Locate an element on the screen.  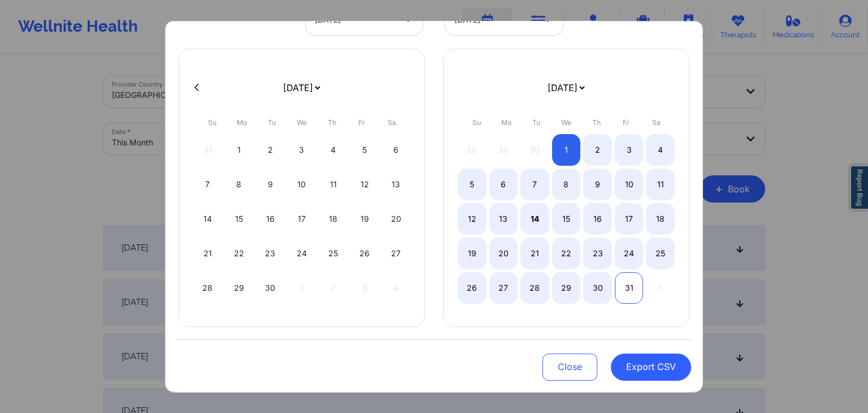
div: Mon Sep 08 2025 is located at coordinates (239, 185).